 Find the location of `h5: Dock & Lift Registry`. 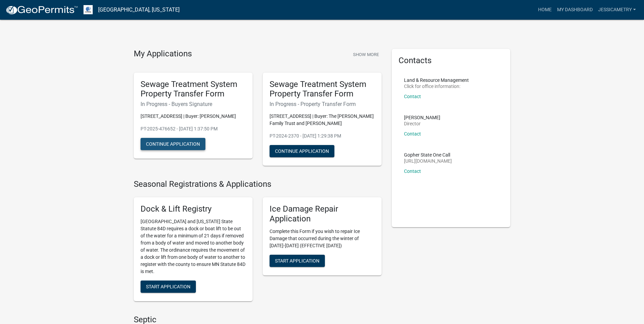

h5: Dock & Lift Registry is located at coordinates (193, 208).